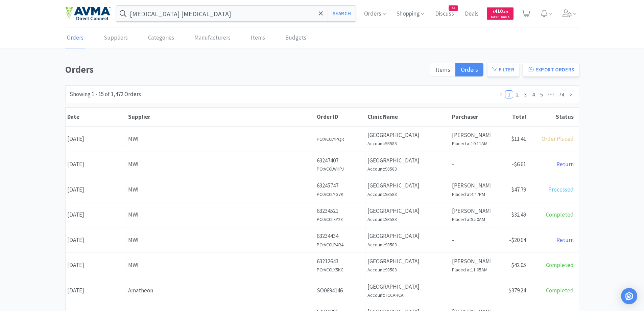 Image resolution: width=644 pixels, height=311 pixels. Describe the element at coordinates (500, 17) in the screenshot. I see `span: Cash Back` at that location.